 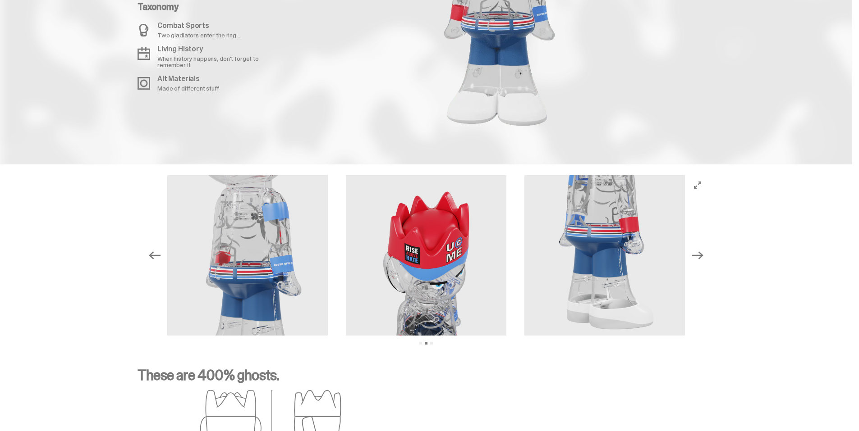 What do you see at coordinates (199, 26) in the screenshot?
I see `p: Combat Sports` at bounding box center [199, 26].